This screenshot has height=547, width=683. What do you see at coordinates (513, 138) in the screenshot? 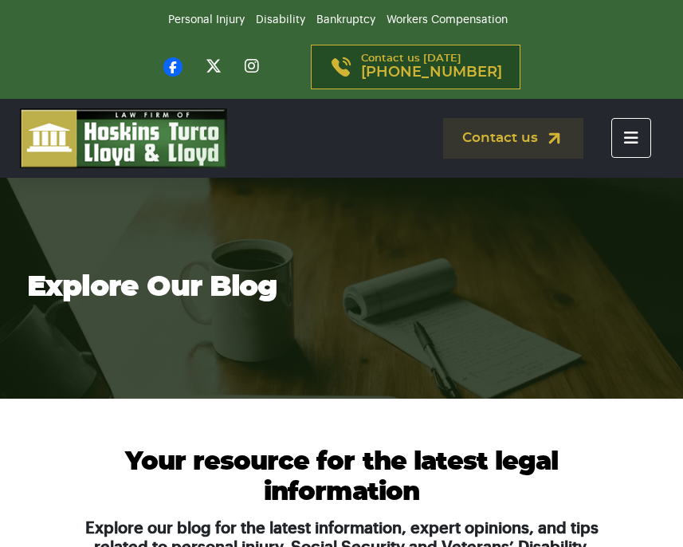
I see `a: Contact us` at bounding box center [513, 138].